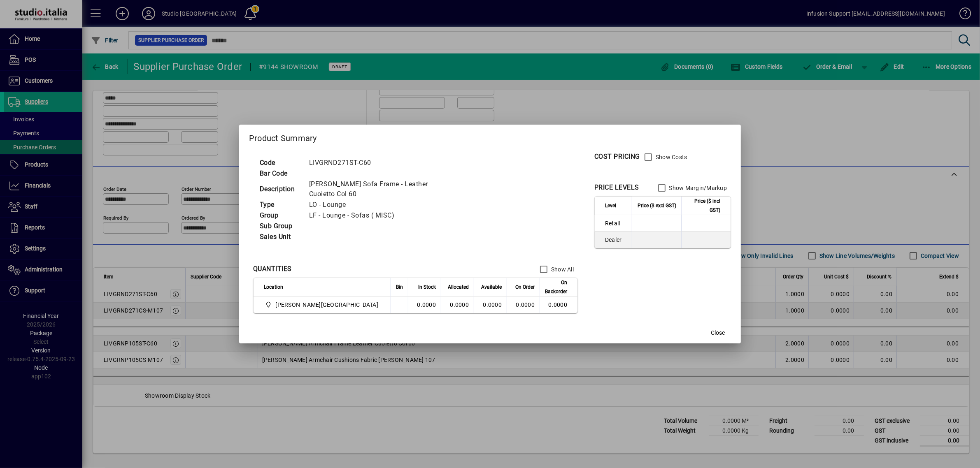 The image size is (980, 468). I want to click on td: LF - Lounge - Sofas ( MISC), so click(380, 215).